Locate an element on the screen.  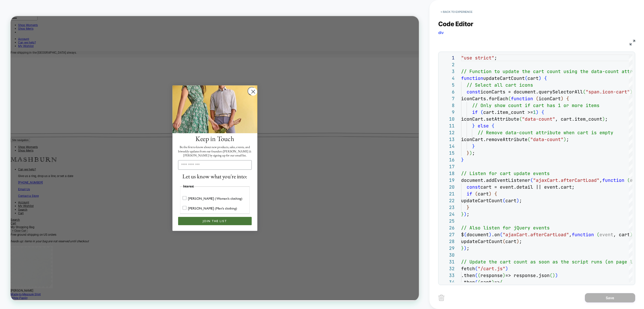
span: "data-count" is located at coordinates (539, 119).